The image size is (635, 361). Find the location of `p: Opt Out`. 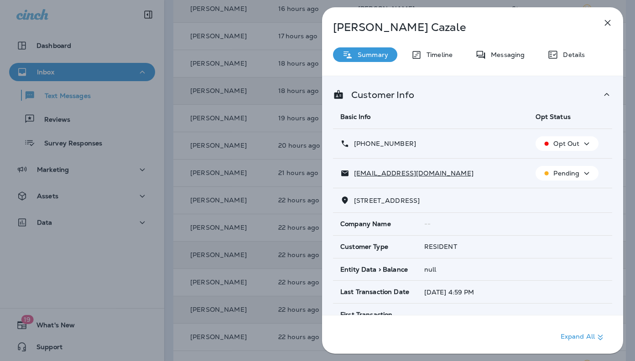

p: Opt Out is located at coordinates (566, 144).